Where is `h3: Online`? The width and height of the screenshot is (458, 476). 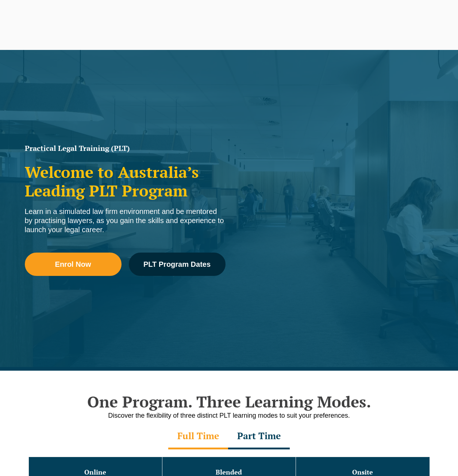
h3: Online is located at coordinates (95, 473).